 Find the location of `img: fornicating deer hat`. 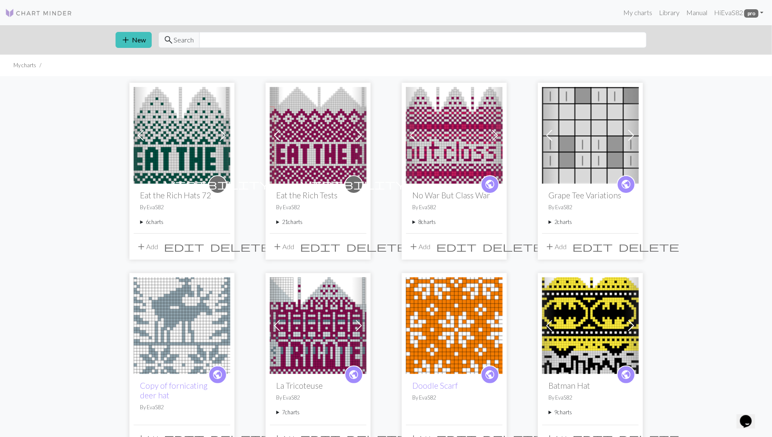

img: fornicating deer hat is located at coordinates (182, 326).